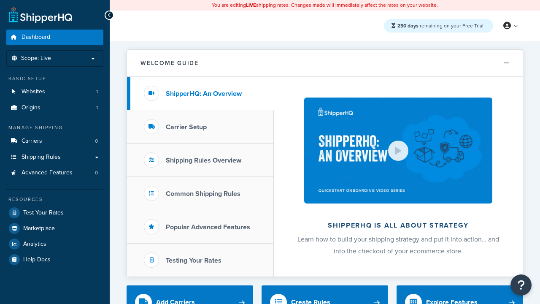  What do you see at coordinates (170, 63) in the screenshot?
I see `h2: Welcome Guide` at bounding box center [170, 63].